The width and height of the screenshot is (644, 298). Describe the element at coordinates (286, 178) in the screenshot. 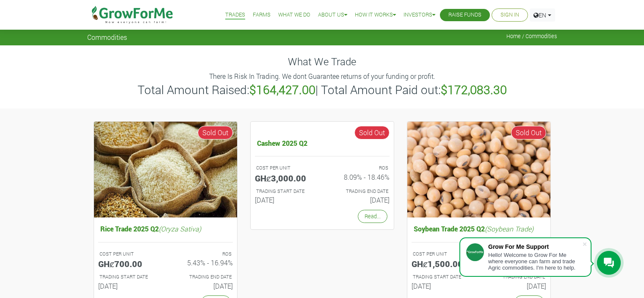

I see `h5: GHȼ3,000.00` at that location.